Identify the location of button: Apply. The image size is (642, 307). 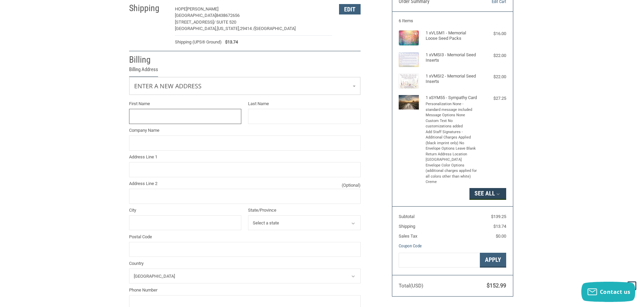
(493, 260).